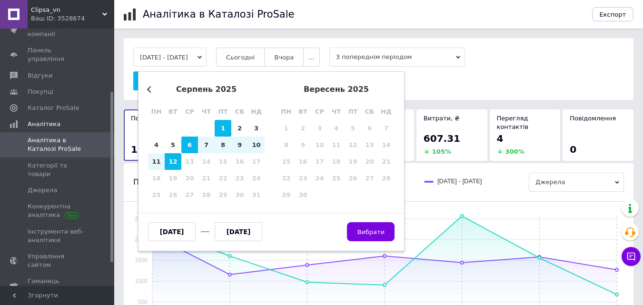 The height and width of the screenshot is (305, 643). I want to click on span: Категорії та товари, so click(58, 170).